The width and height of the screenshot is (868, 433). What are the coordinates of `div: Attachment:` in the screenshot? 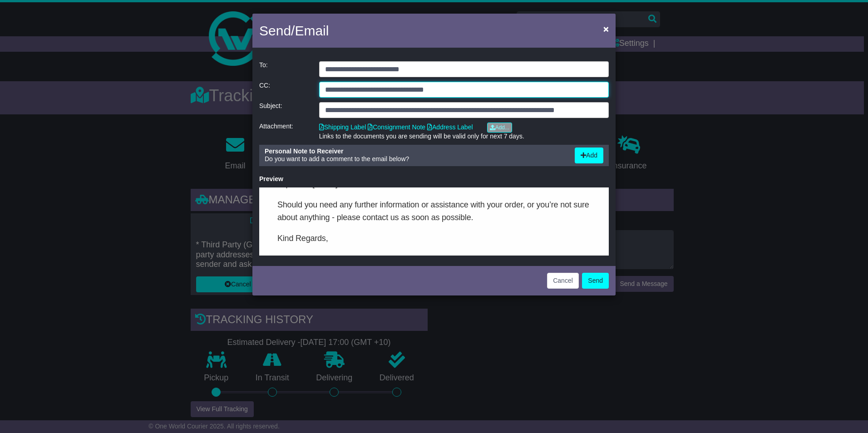 It's located at (285, 131).